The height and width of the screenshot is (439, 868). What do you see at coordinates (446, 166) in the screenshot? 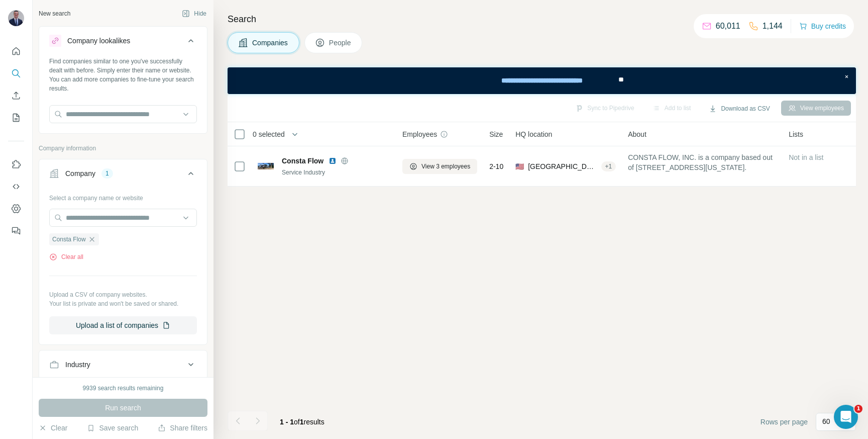
I see `span: View 3 employees` at bounding box center [446, 166].